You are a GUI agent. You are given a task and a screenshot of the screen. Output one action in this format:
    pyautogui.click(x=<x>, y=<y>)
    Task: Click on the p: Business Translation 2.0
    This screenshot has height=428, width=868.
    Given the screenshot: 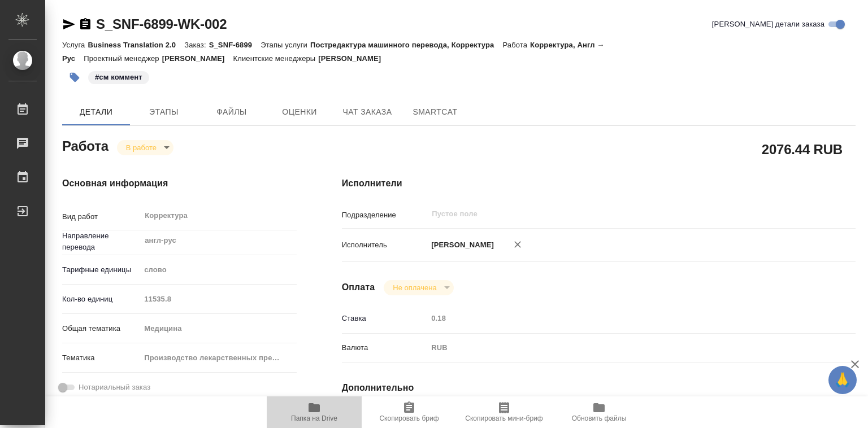 What is the action you would take?
    pyautogui.click(x=136, y=45)
    